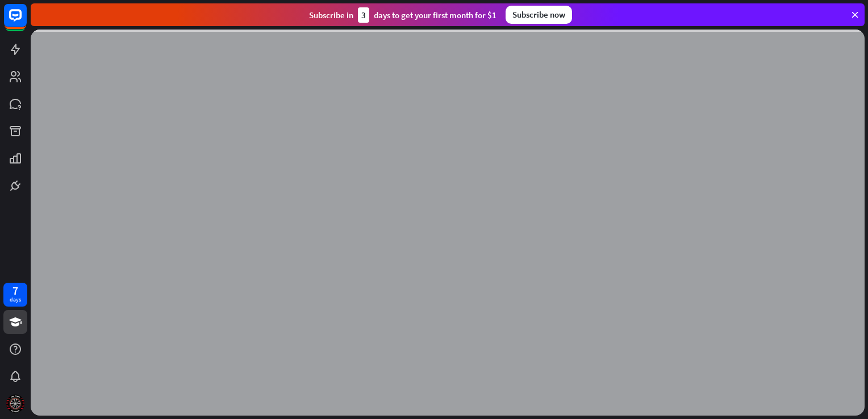 This screenshot has width=868, height=419. What do you see at coordinates (16, 295) in the screenshot?
I see `a: 7 days` at bounding box center [16, 295].